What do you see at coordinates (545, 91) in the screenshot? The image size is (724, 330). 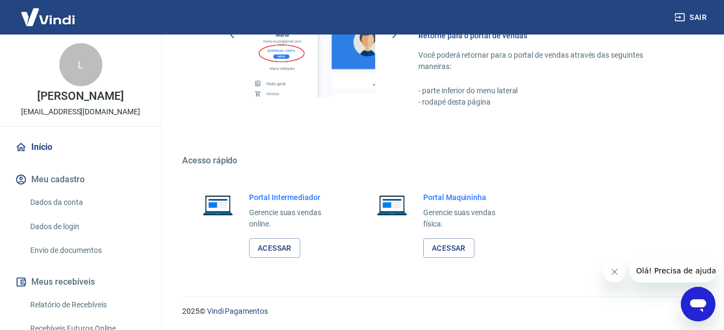 I see `p: - parte inferior do menu lateral` at bounding box center [545, 91].